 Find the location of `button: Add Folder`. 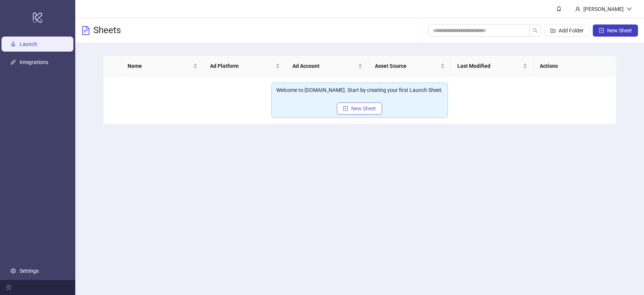

button: Add Folder is located at coordinates (566, 30).